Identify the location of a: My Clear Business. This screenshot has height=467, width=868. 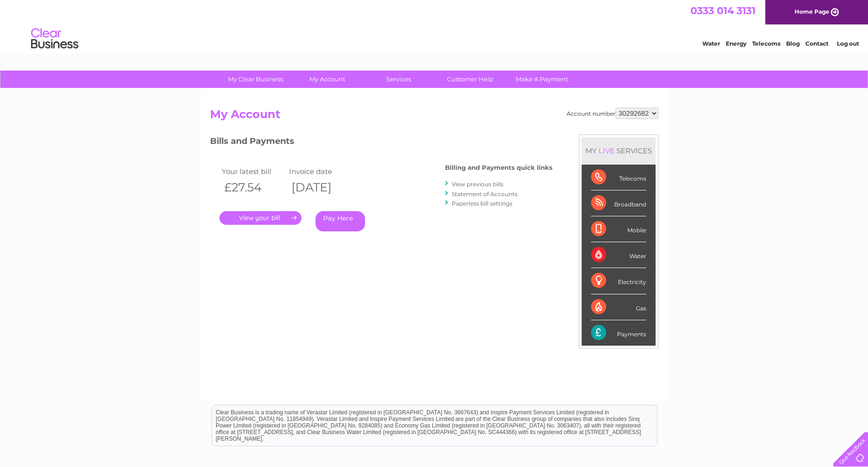
(255, 79).